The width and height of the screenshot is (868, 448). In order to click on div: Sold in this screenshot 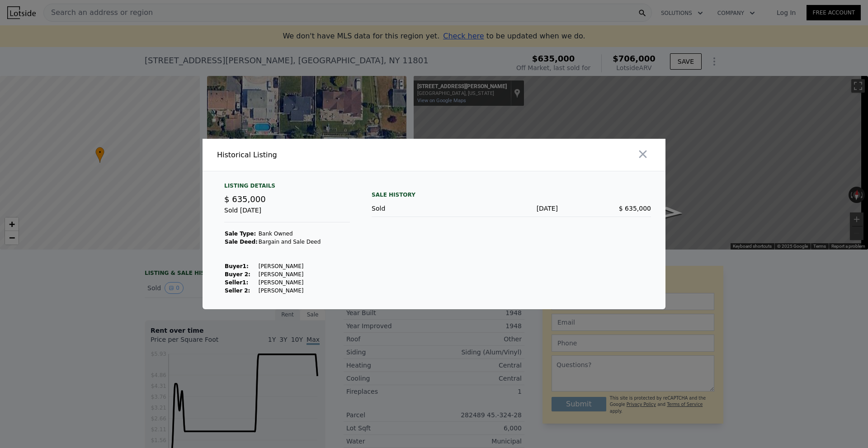, I will do `click(418, 208)`.